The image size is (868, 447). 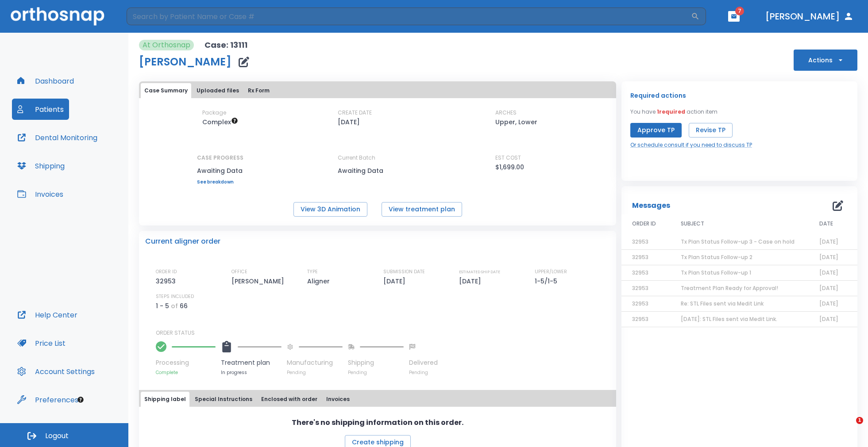 I want to click on a: Account Settings, so click(x=56, y=371).